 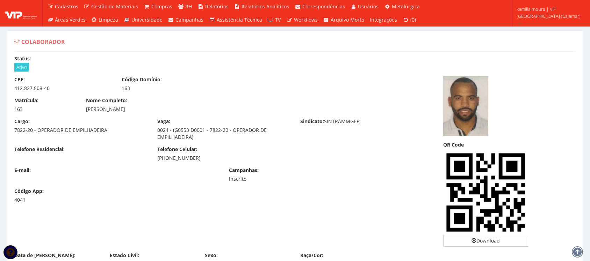 What do you see at coordinates (22, 170) in the screenshot?
I see `label: E-mail:` at bounding box center [22, 170].